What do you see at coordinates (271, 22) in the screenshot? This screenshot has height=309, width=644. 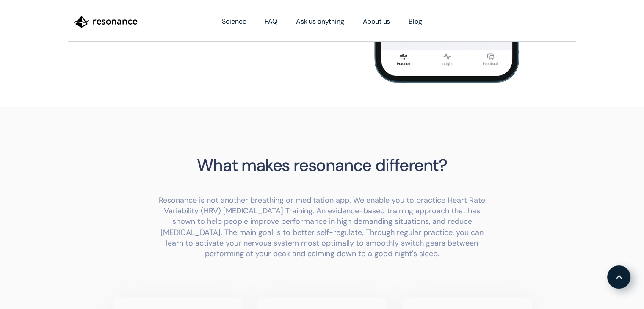 I see `a: FAQ` at bounding box center [271, 22].